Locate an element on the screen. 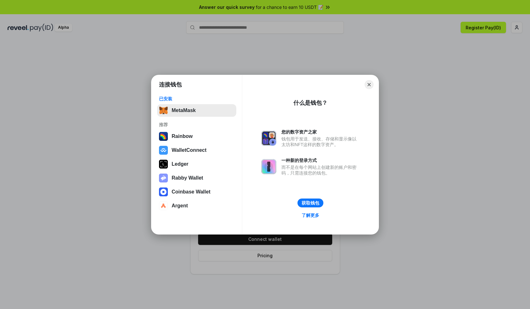  div: 而不是在每个网站上创建新的账户和密码，只需连接您的钱包。 is located at coordinates (320, 170).